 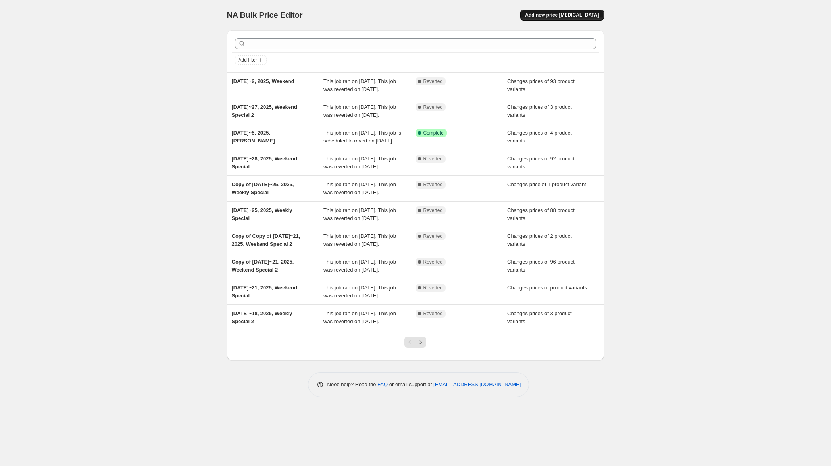 What do you see at coordinates (433, 133) in the screenshot?
I see `span: Complete` at bounding box center [433, 133].